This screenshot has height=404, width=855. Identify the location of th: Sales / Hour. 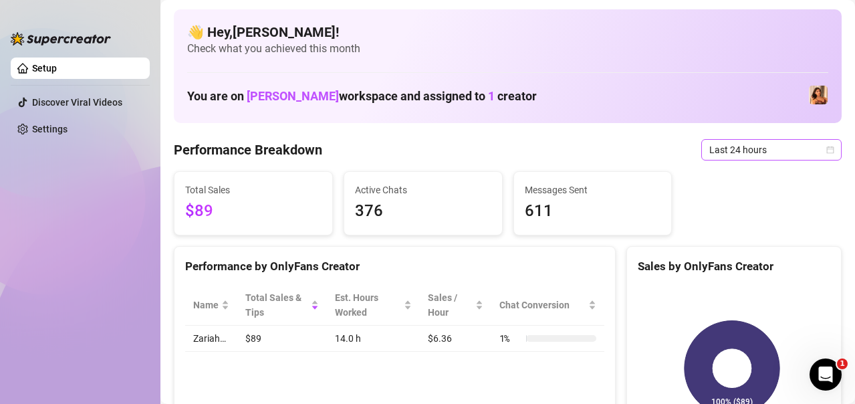
(455, 305).